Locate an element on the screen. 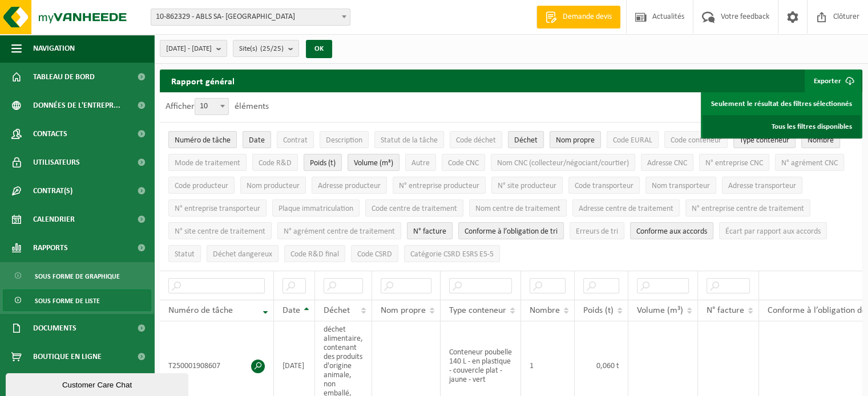 The image size is (868, 396). button: DescriptionDescription: Activate to sort is located at coordinates (344, 140).